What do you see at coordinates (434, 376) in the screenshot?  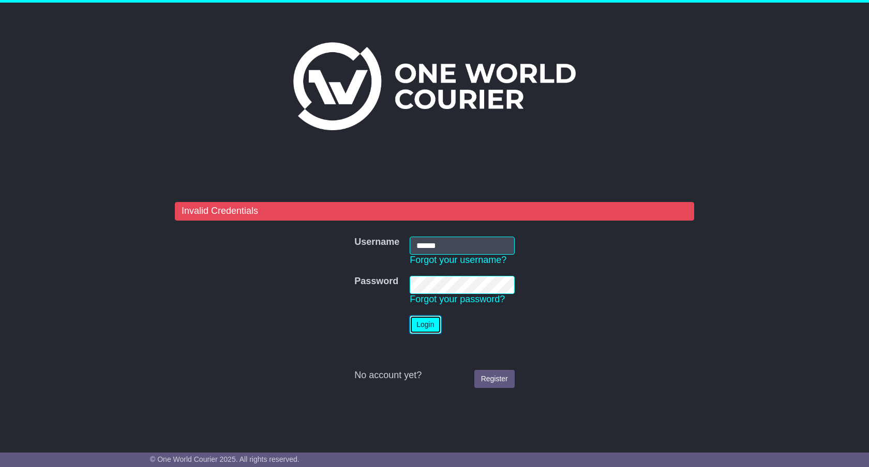 I see `div: No account yet?` at bounding box center [434, 376].